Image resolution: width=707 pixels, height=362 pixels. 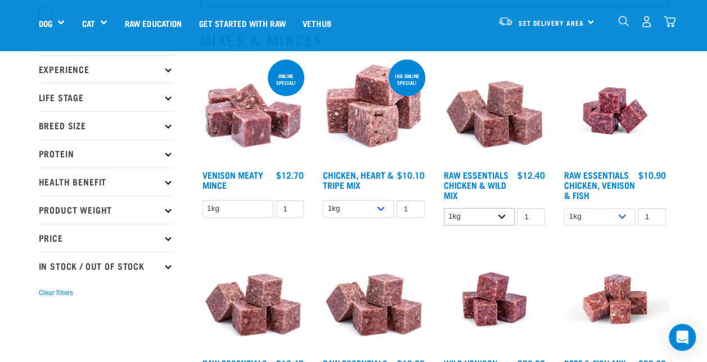 I want to click on img: Venison Egg 1616, so click(x=495, y=299).